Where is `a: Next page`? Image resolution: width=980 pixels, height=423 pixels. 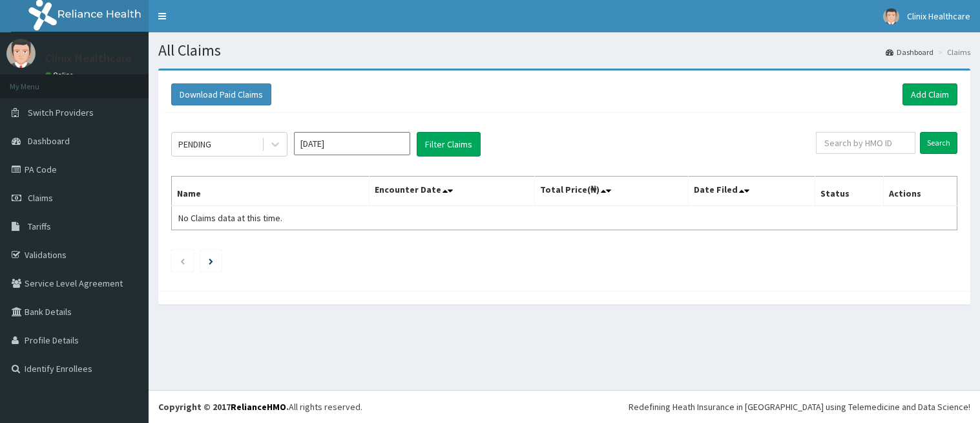
a: Next page is located at coordinates (211, 260).